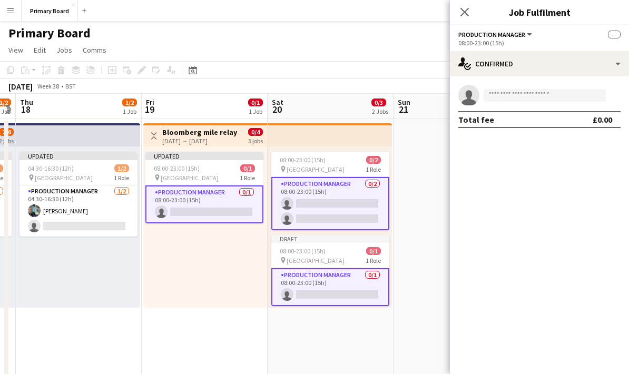 The image size is (629, 374). Describe the element at coordinates (16, 50) in the screenshot. I see `span: View` at that location.